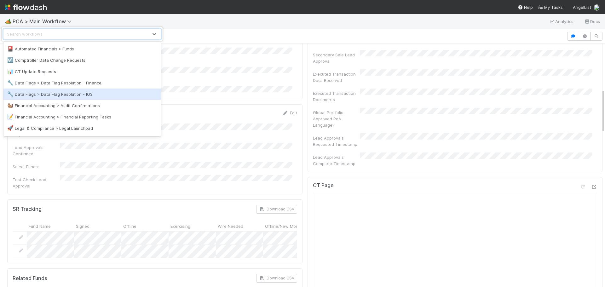 The height and width of the screenshot is (287, 605). Describe the element at coordinates (82, 83) in the screenshot. I see `div: Data Flags > Data Flag Resolution - Finance` at that location.